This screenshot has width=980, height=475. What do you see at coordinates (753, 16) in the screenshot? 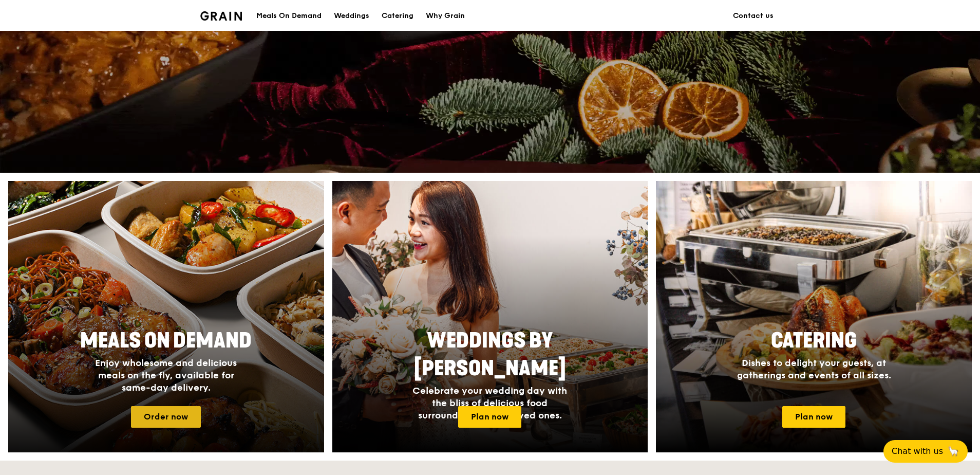
I see `a: Contact us` at bounding box center [753, 16].